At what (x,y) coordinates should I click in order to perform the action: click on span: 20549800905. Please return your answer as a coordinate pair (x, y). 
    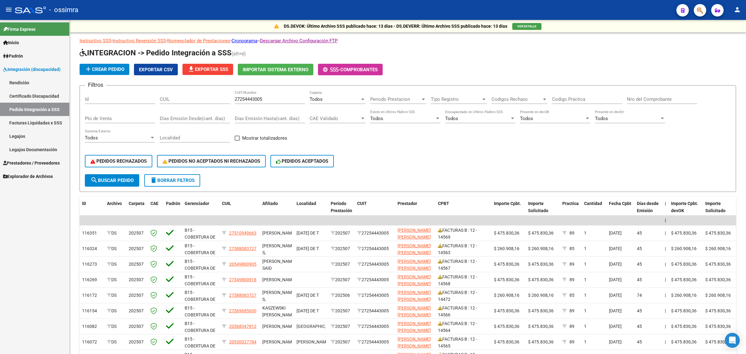
    Looking at the image, I should click on (243, 264).